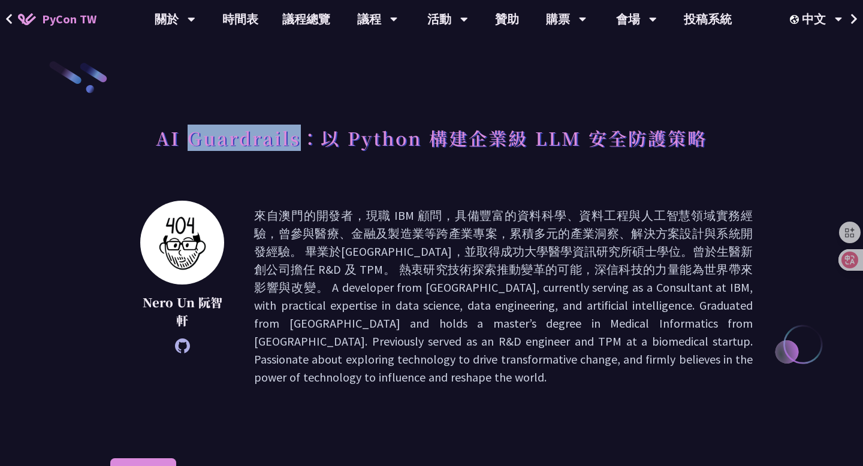 The image size is (863, 466). What do you see at coordinates (27, 19) in the screenshot?
I see `img: Home icon of PyCon TW 2025` at bounding box center [27, 19].